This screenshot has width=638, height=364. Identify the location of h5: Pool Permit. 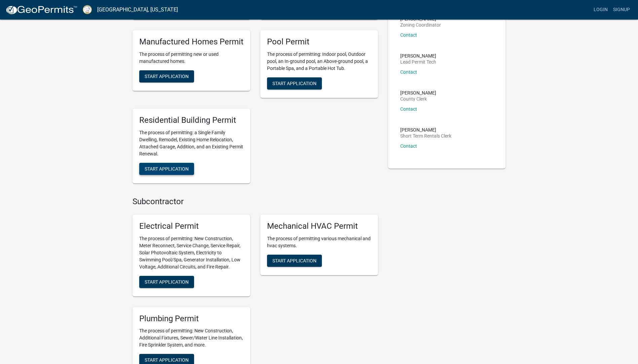
(319, 42).